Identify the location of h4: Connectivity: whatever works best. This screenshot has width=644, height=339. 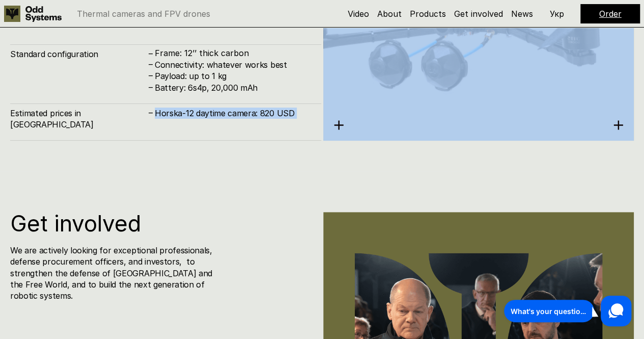
(233, 64).